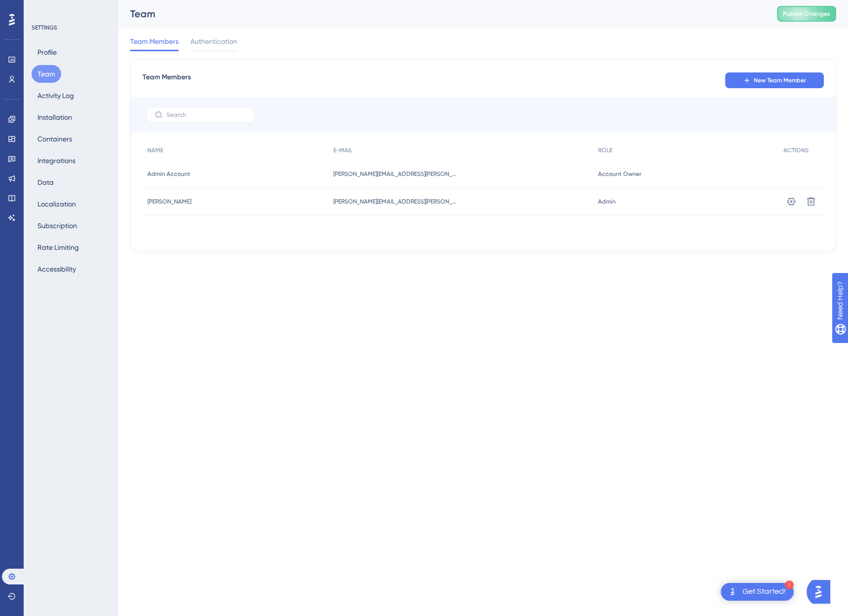 The image size is (848, 616). What do you see at coordinates (207, 115) in the screenshot?
I see `input: Search` at bounding box center [207, 115].